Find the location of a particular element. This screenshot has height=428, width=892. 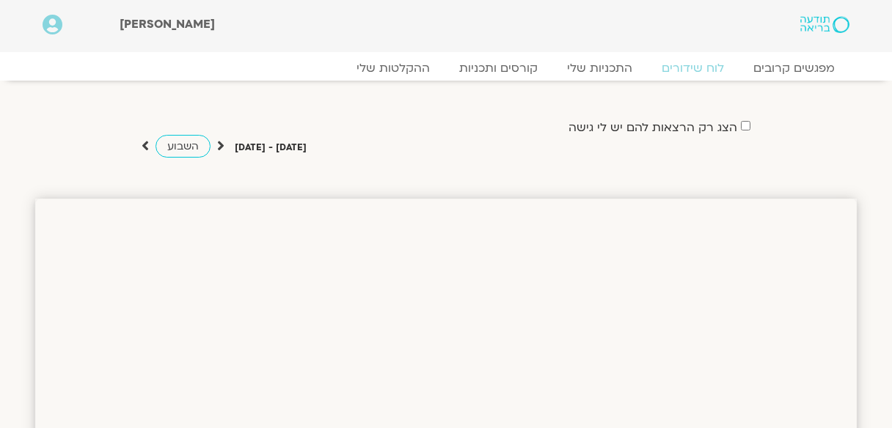

a: קורסים ותכניות is located at coordinates (498, 68).